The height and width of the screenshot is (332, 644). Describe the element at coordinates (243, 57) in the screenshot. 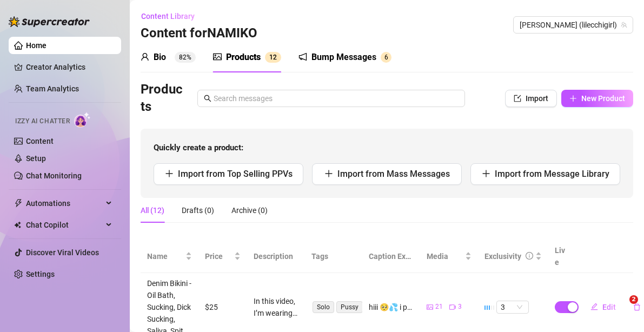

I see `div: Products` at that location.